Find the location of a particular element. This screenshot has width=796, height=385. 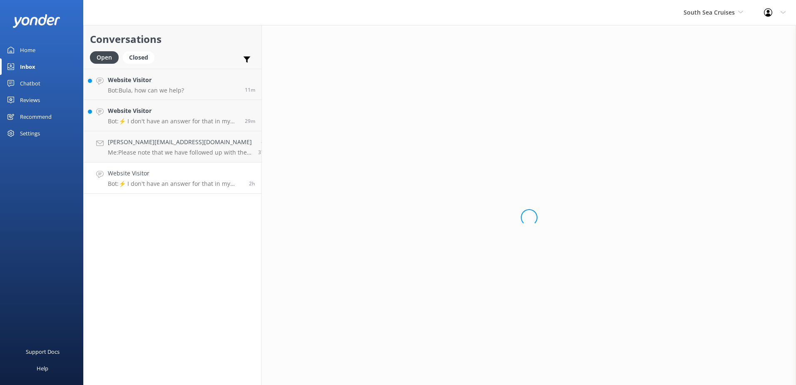

p: Me: Please note that we have followed up with the dive shop team on the island, and they will be ... is located at coordinates (180, 152).